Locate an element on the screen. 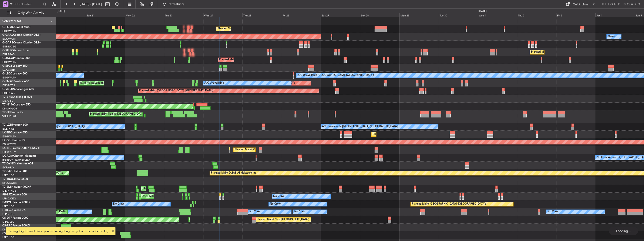  span: G-GAAL is located at coordinates (8, 35).